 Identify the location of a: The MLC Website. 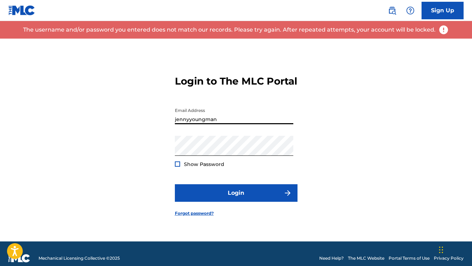
(366, 258).